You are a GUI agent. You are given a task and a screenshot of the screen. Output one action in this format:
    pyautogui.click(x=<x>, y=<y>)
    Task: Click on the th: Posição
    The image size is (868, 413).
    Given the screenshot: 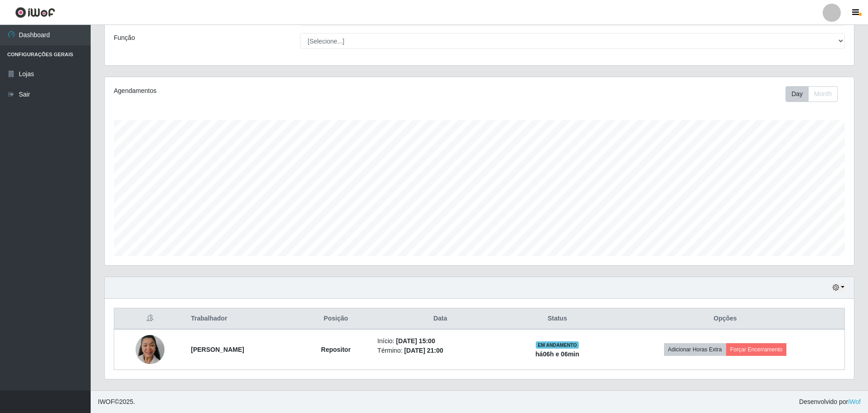 What is the action you would take?
    pyautogui.click(x=335, y=318)
    